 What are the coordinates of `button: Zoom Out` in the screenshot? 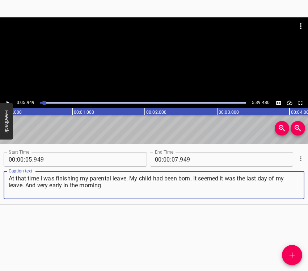 It's located at (298, 128).